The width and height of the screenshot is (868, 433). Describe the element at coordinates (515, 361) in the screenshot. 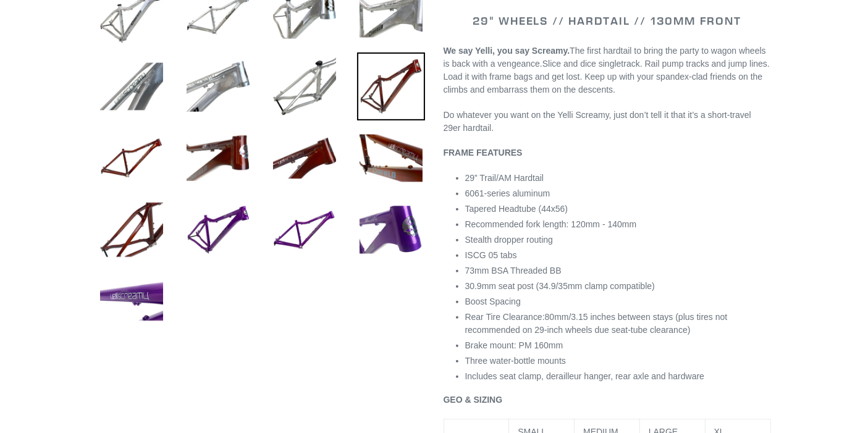

I see `span: Three water-bottle mounts` at that location.